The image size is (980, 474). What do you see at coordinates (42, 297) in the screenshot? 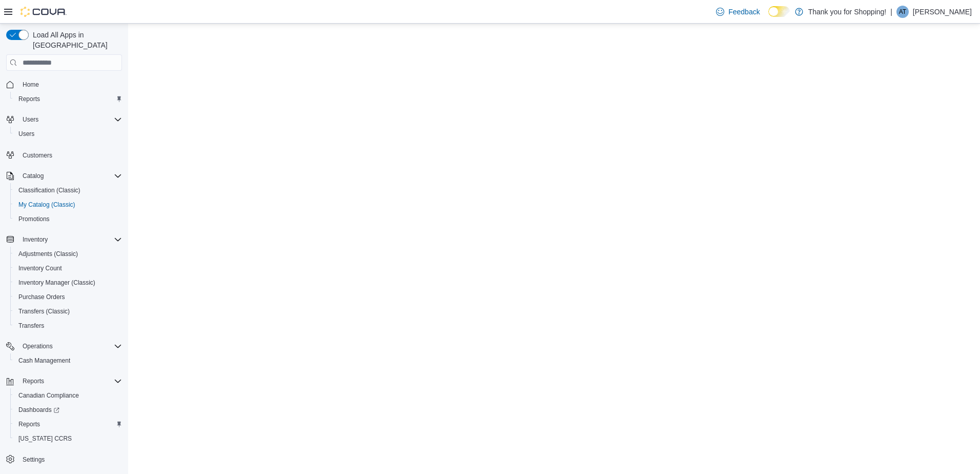
I see `a: Purchase Orders` at bounding box center [42, 297].